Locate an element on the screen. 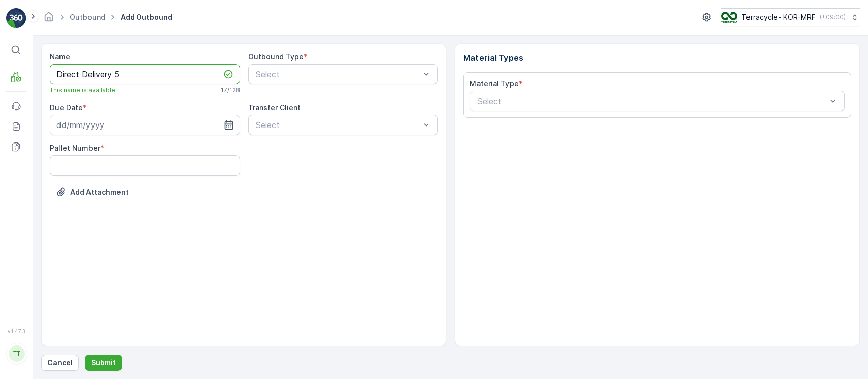  button: Upload File is located at coordinates (92, 192).